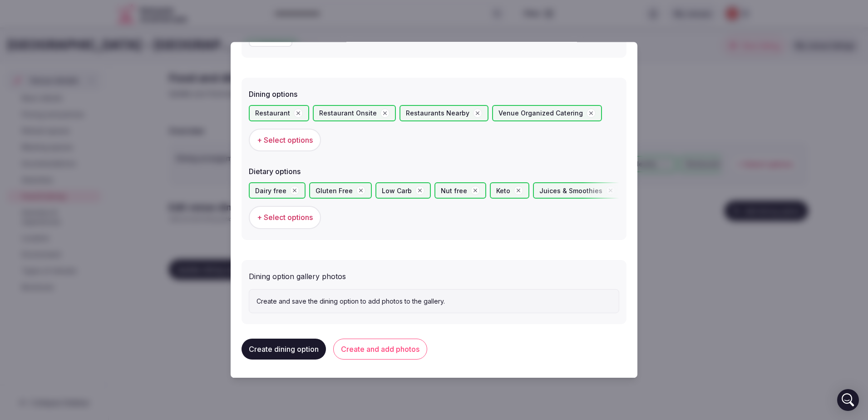 The image size is (868, 420). I want to click on div: Restaurant, so click(279, 113).